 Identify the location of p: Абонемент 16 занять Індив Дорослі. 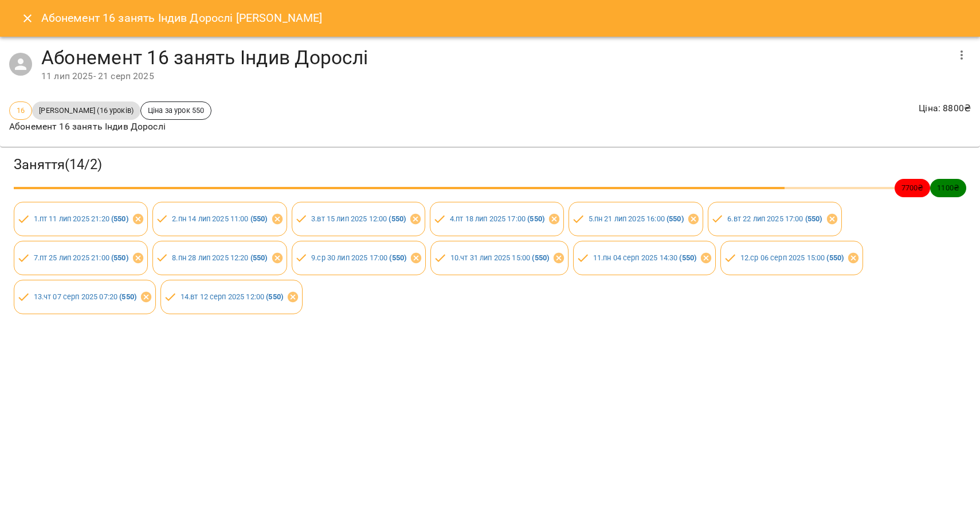
(110, 127).